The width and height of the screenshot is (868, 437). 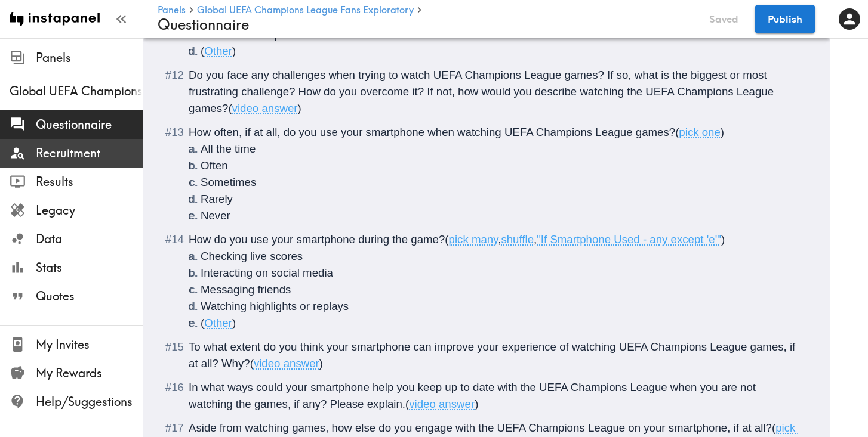 I want to click on span: Legacy, so click(x=89, y=211).